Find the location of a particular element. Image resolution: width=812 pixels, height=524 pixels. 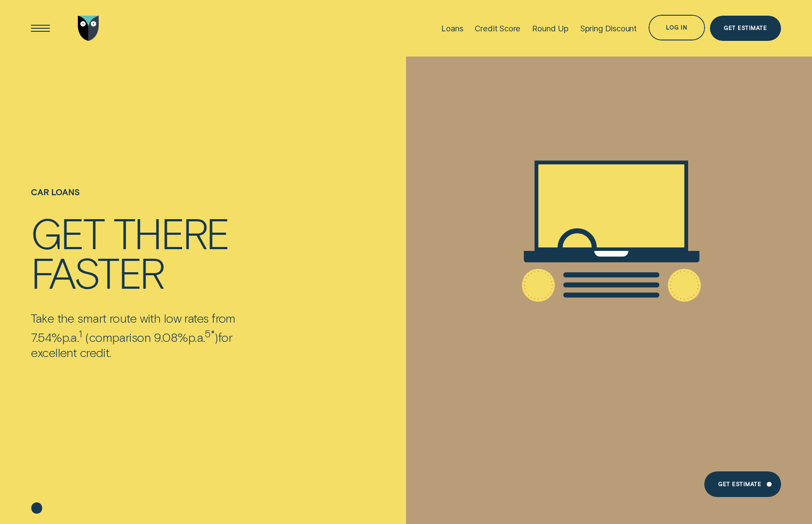

div: Get is located at coordinates (67, 233).